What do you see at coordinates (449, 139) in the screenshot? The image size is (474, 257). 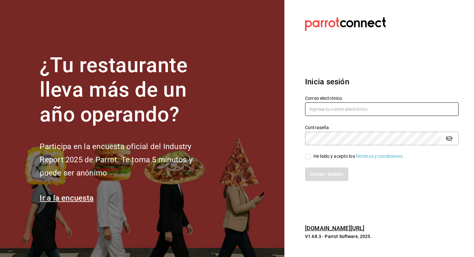 I see `button: passwordField` at bounding box center [449, 139].